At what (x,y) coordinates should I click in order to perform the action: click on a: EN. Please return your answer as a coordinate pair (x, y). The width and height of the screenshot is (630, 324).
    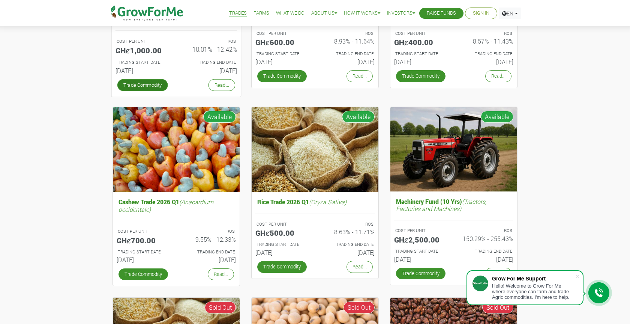
    Looking at the image, I should click on (510, 13).